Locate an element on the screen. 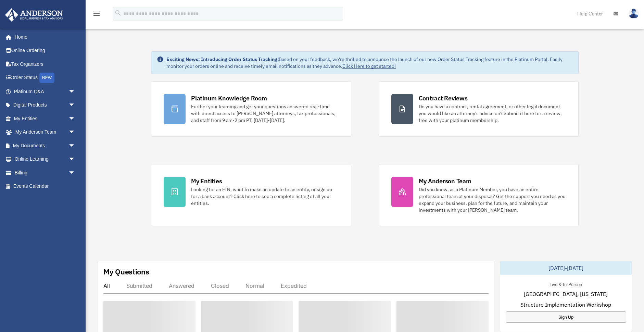 The height and width of the screenshot is (332, 644). img: Anderson Advisors Platinum Portal is located at coordinates (34, 15).